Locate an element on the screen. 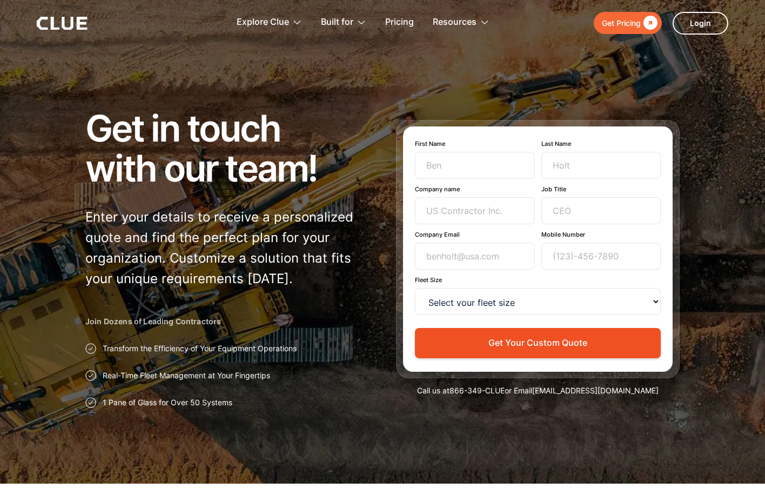 The width and height of the screenshot is (765, 502). button: Get Your Custom Quote is located at coordinates (537, 342).